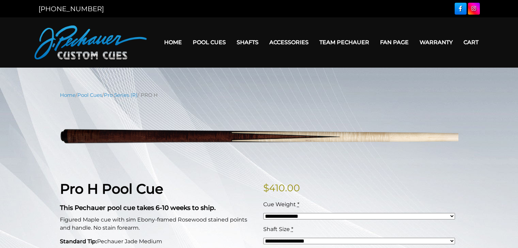  I want to click on span: Cue Weight, so click(279, 205).